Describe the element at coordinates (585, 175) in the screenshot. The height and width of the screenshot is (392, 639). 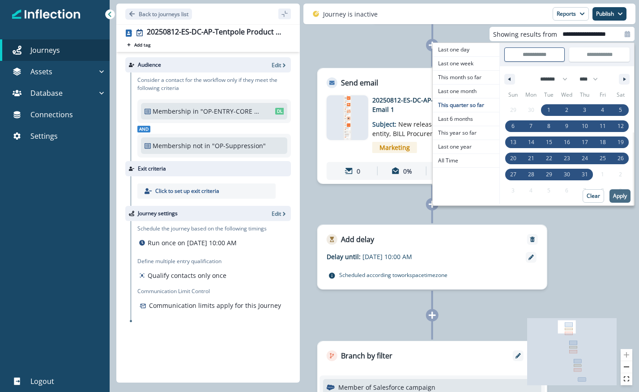
I see `span: 31` at that location.